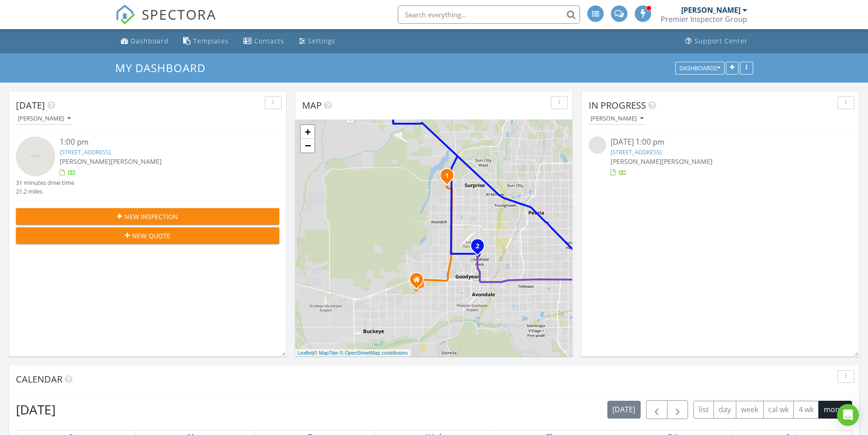 This screenshot has height=435, width=868. Describe the element at coordinates (481, 248) in the screenshot. I see `div: 4643 N Clear Creek Dr, Litchfield Park, AZ 85340` at that location.